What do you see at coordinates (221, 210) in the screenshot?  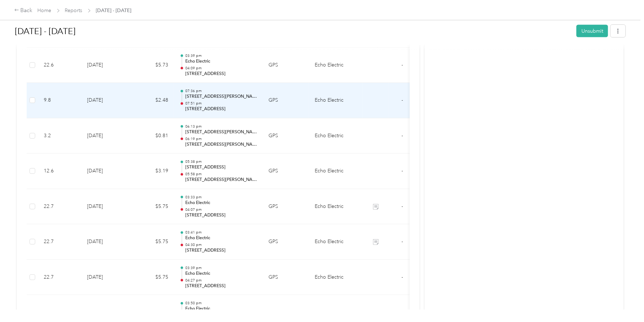 I see `p: 04:07 pm` at bounding box center [221, 210].